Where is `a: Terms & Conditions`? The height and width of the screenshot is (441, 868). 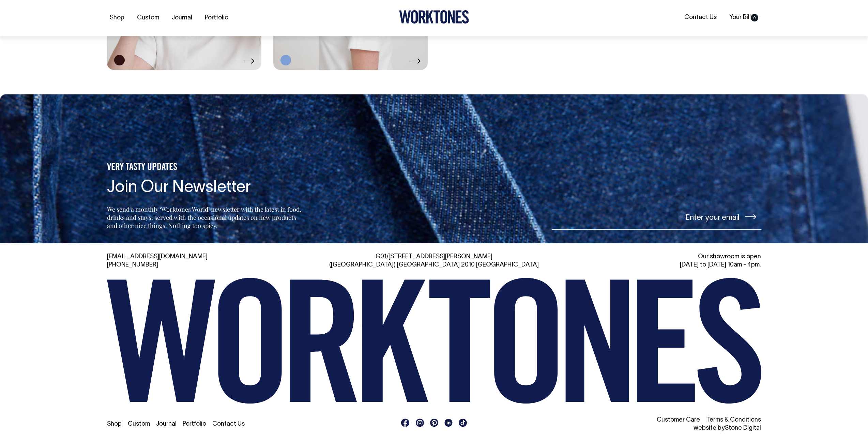 a: Terms & Conditions is located at coordinates (733, 420).